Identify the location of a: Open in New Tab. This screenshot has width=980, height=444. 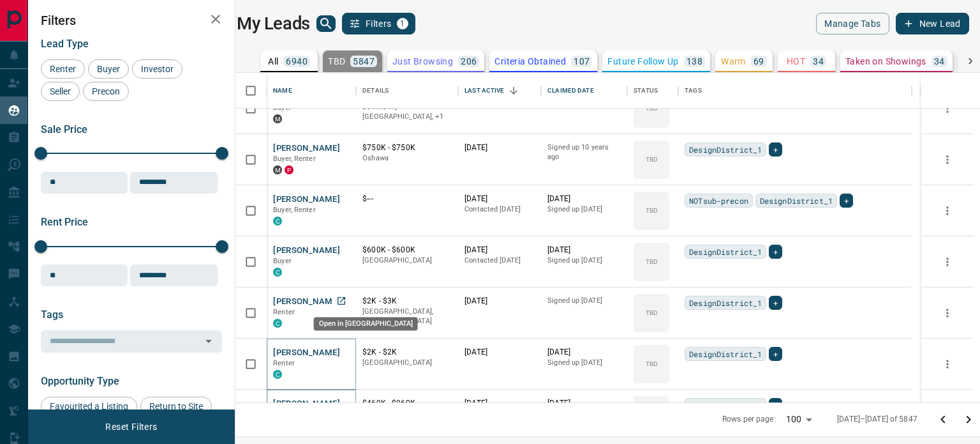
(341, 301).